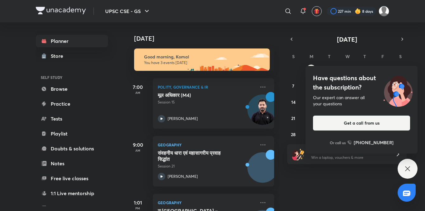  What do you see at coordinates (312, 56) in the screenshot?
I see `abbr: Monday` at bounding box center [312, 56].